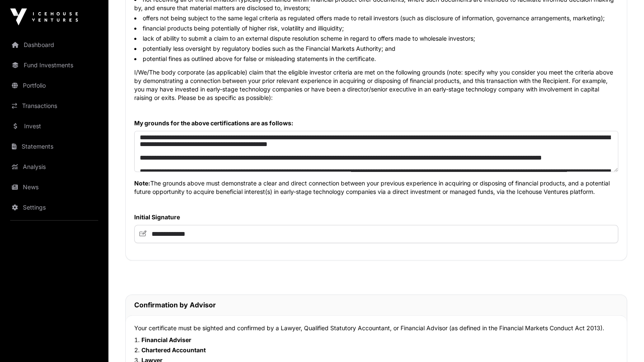 The image size is (644, 362). What do you see at coordinates (54, 45) in the screenshot?
I see `a: Dashboard` at bounding box center [54, 45].